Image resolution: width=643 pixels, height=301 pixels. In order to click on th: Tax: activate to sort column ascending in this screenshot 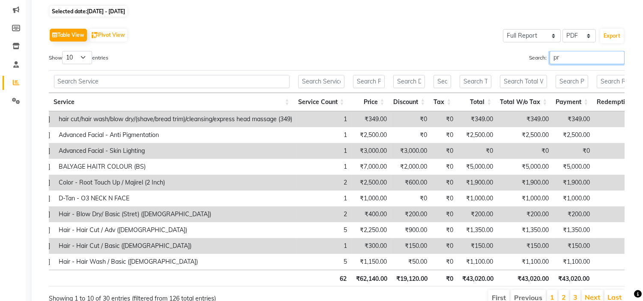, I will do `click(442, 102)`.